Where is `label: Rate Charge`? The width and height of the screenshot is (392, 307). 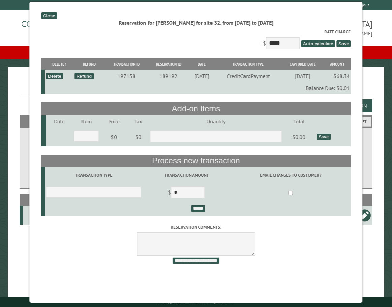
label: Rate Charge is located at coordinates (196, 32).